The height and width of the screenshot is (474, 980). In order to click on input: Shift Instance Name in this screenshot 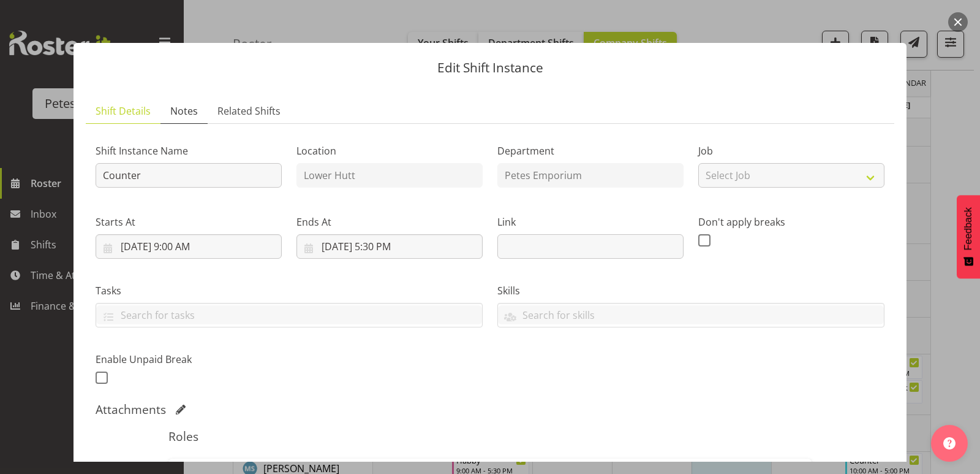, I will do `click(189, 175)`.